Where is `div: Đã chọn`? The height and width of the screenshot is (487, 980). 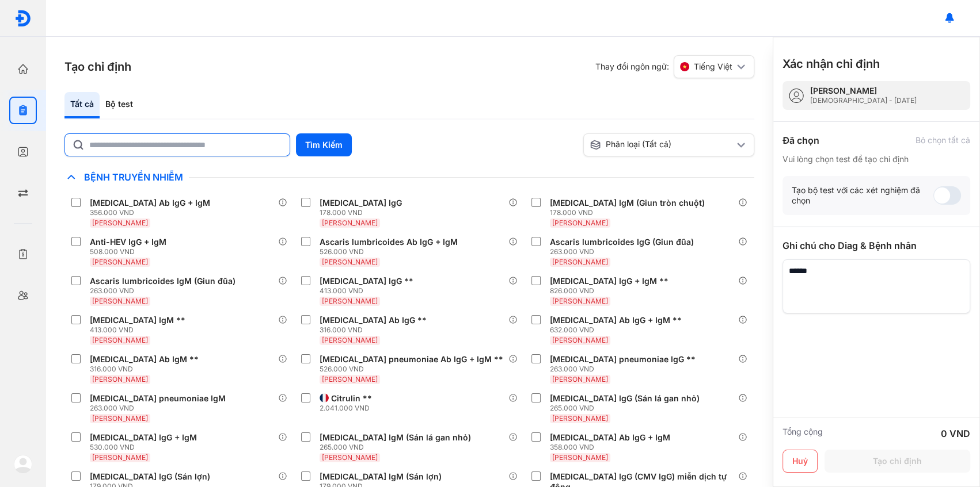 div: Đã chọn is located at coordinates (801, 140).